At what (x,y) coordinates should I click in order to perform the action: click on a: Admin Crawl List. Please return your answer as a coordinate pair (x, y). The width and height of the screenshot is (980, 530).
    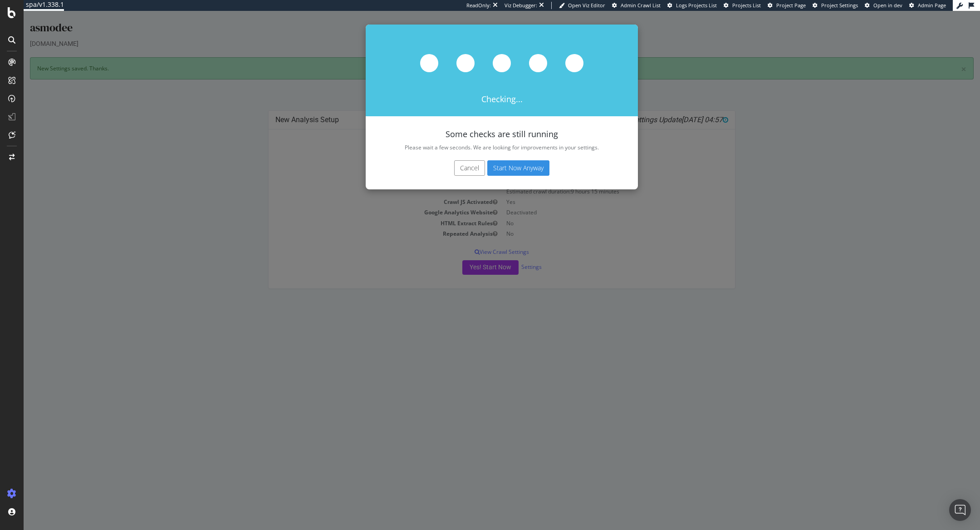
    Looking at the image, I should click on (636, 6).